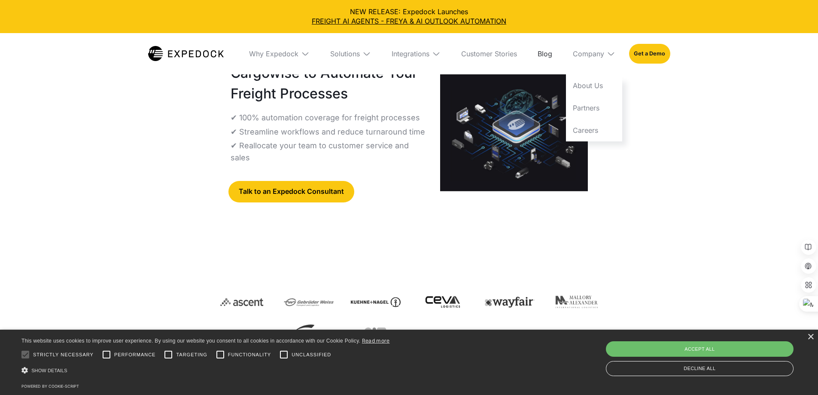 This screenshot has height=395, width=818. Describe the element at coordinates (50, 386) in the screenshot. I see `a: Powered by cookie-script` at that location.